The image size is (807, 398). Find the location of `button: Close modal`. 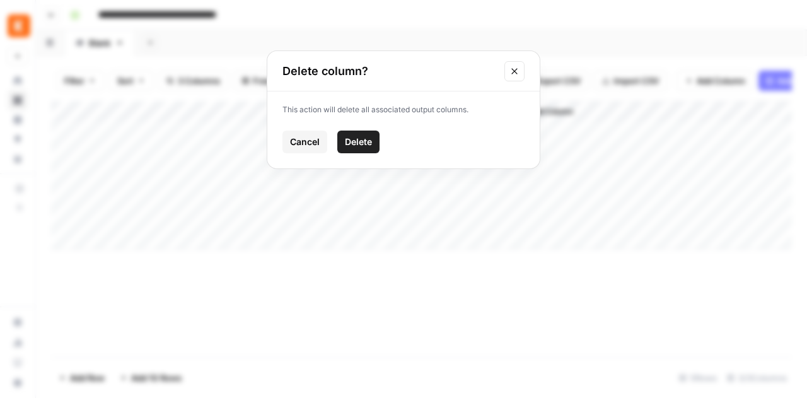

button: Close modal is located at coordinates (515, 71).